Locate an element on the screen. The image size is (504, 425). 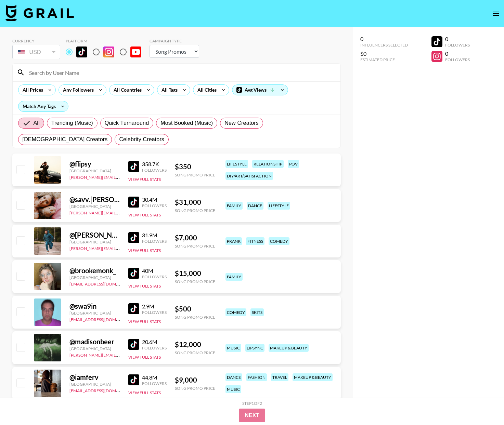
div: Step 1 of 2 is located at coordinates (252, 403).